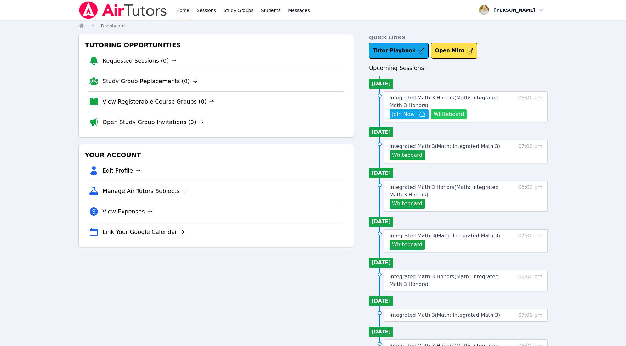 The width and height of the screenshot is (626, 346). Describe the element at coordinates (139, 61) in the screenshot. I see `a: Requested Sessions (0)` at that location.